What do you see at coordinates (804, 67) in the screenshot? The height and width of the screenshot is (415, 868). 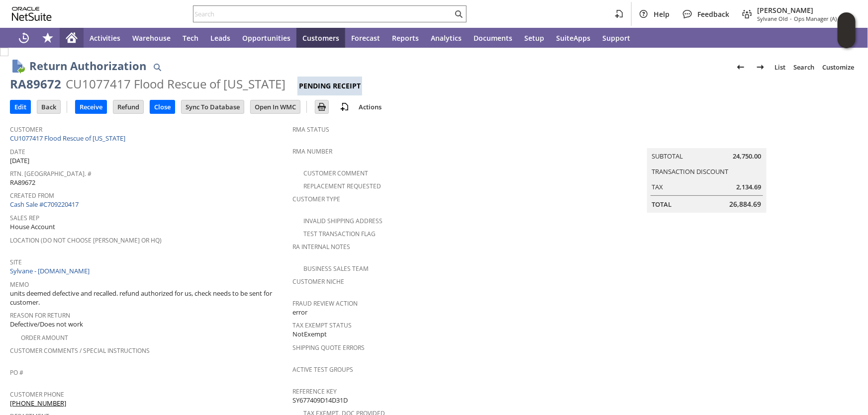 I see `a: Search` at bounding box center [804, 67].